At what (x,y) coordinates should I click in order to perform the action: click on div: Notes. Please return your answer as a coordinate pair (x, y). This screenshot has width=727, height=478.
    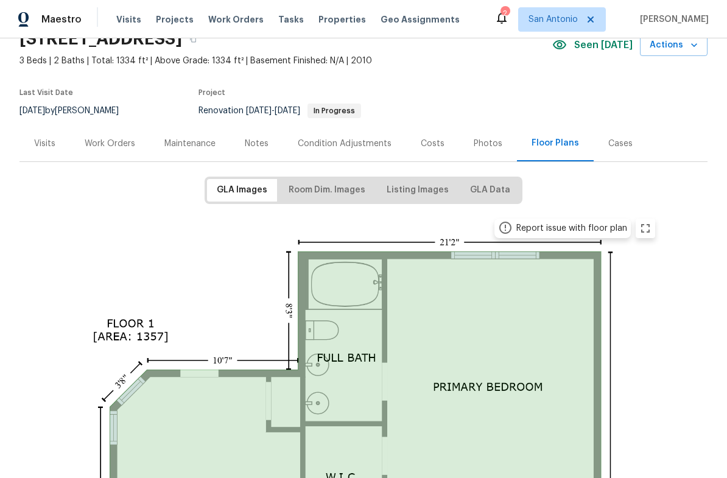
    Looking at the image, I should click on (256, 144).